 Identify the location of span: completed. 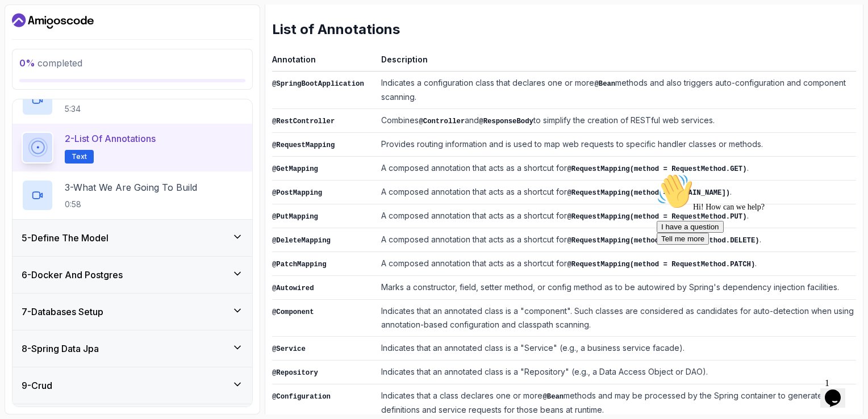
(51, 63).